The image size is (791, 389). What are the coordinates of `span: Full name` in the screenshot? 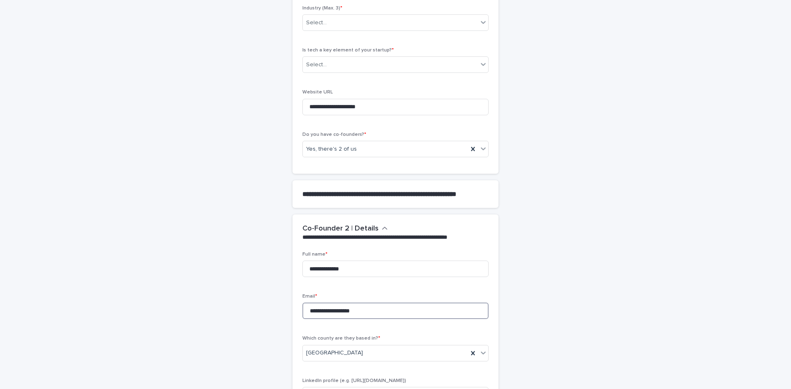 It's located at (315, 255).